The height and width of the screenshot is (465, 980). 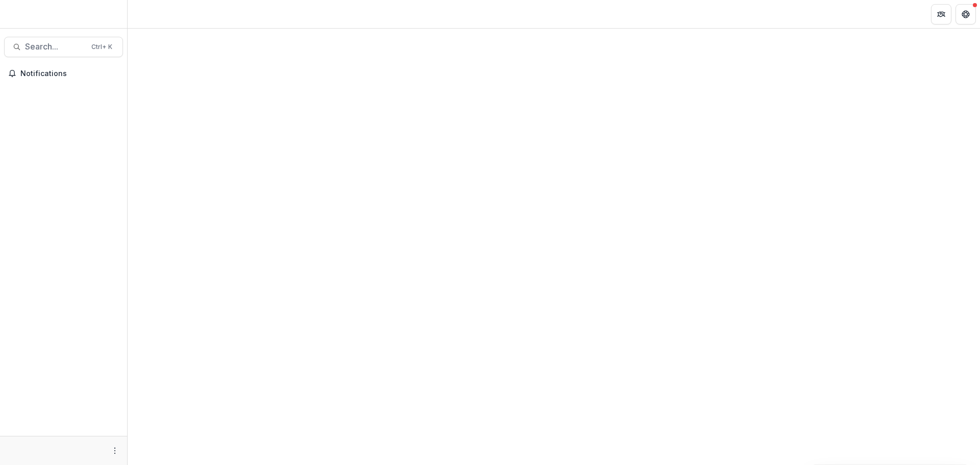 What do you see at coordinates (153, 14) in the screenshot?
I see `nav: breadcrumb` at bounding box center [153, 14].